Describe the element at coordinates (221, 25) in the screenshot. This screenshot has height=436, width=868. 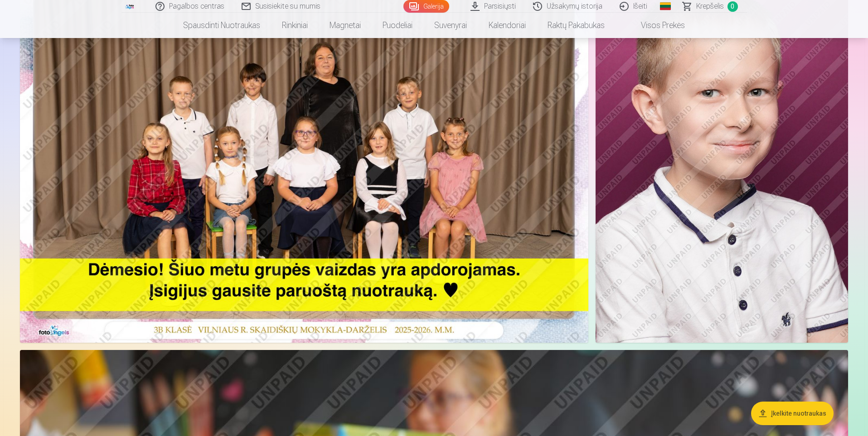
I see `a: Spausdinti nuotraukas` at that location.